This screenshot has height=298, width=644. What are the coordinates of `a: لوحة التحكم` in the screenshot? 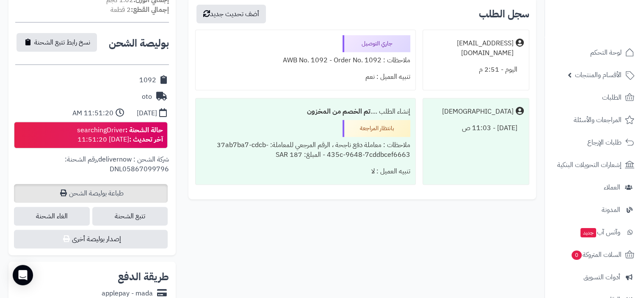 It's located at (595, 53).